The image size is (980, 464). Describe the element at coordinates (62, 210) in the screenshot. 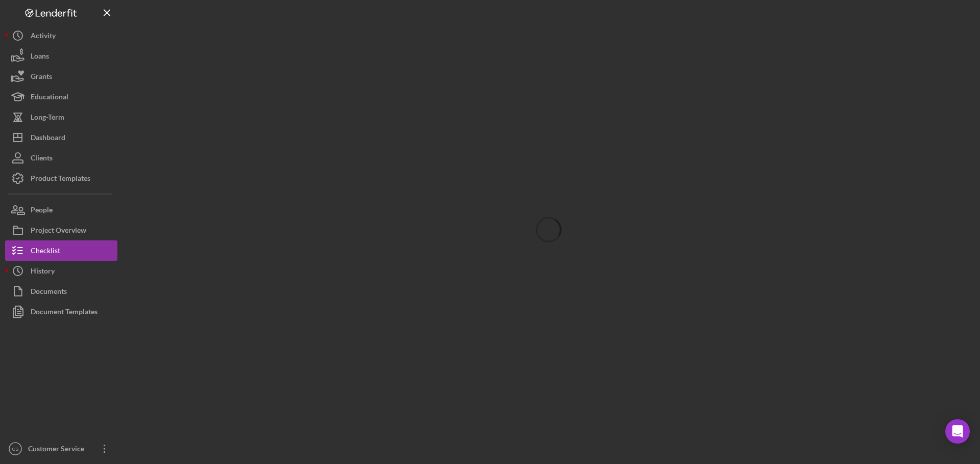

I see `button: People` at that location.